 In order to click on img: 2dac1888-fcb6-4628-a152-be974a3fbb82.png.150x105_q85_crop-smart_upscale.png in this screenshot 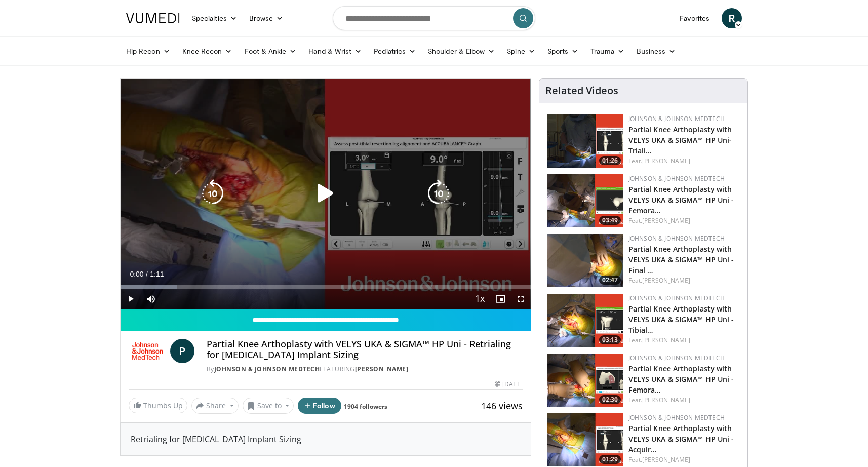, I will do `click(586, 261)`.